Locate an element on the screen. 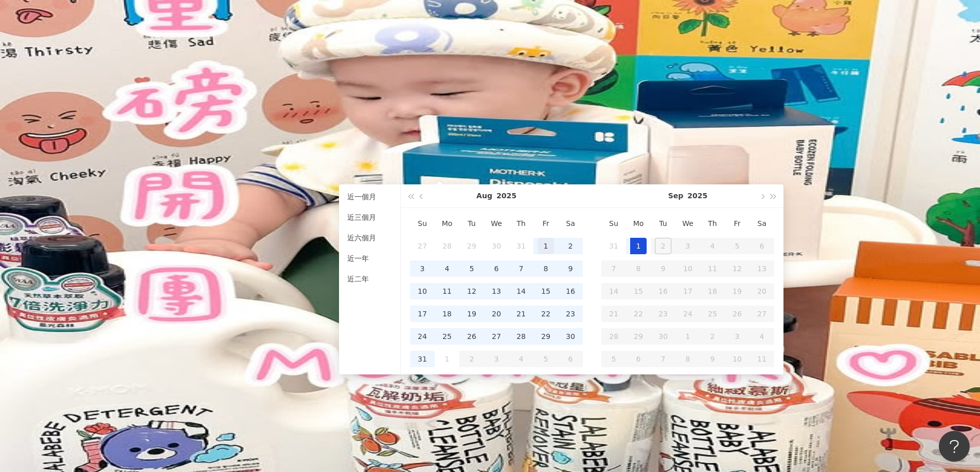 This screenshot has width=980, height=472. div: 16 is located at coordinates (570, 291).